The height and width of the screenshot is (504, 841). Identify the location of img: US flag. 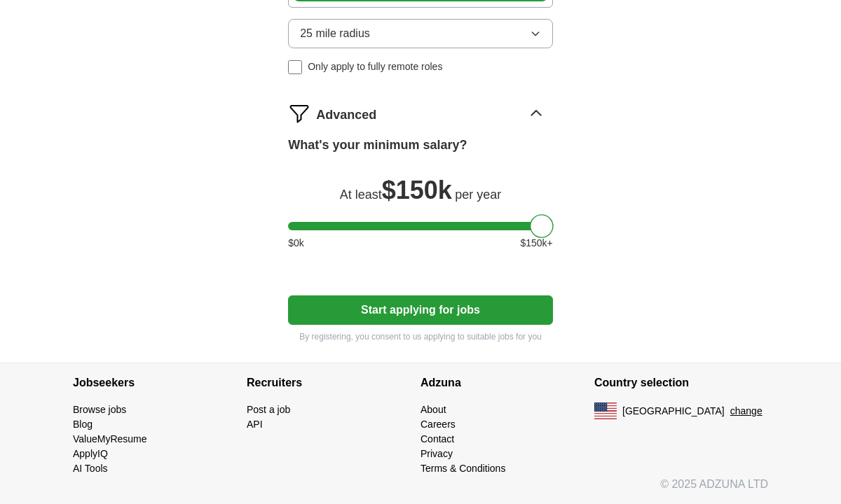
(606, 411).